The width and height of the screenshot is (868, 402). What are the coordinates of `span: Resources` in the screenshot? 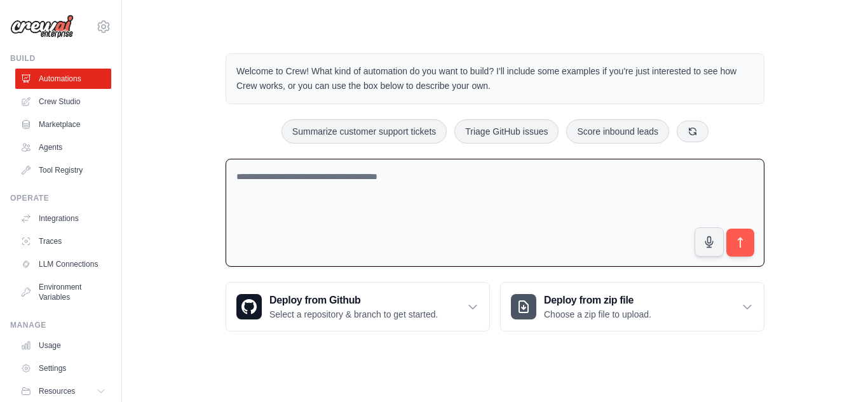 It's located at (56, 392).